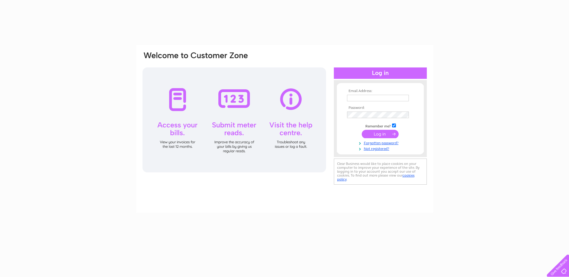  I want to click on th: Email Address:, so click(380, 91).